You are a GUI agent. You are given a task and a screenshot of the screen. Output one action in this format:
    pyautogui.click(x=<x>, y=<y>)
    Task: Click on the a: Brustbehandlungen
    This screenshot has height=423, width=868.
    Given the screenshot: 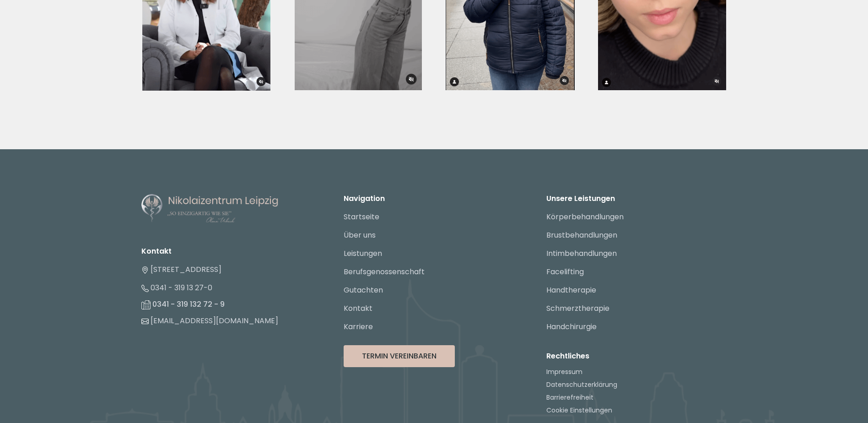 What is the action you would take?
    pyautogui.click(x=582, y=235)
    